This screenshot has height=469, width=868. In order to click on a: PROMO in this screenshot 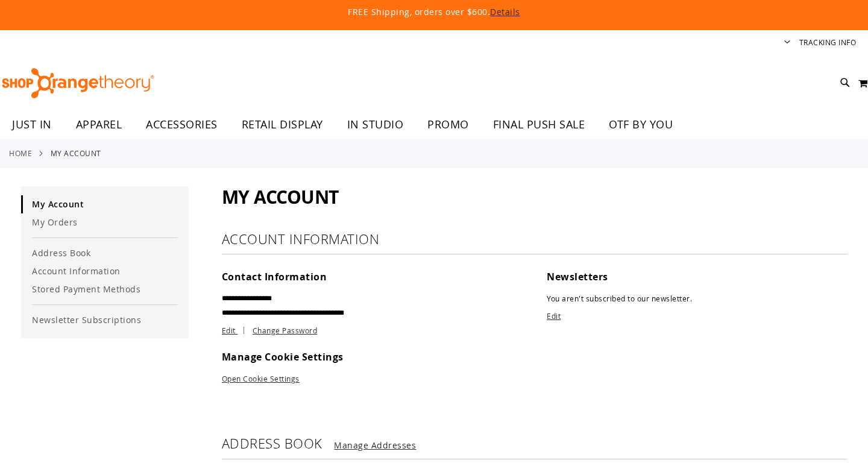, I will do `click(447, 124)`.